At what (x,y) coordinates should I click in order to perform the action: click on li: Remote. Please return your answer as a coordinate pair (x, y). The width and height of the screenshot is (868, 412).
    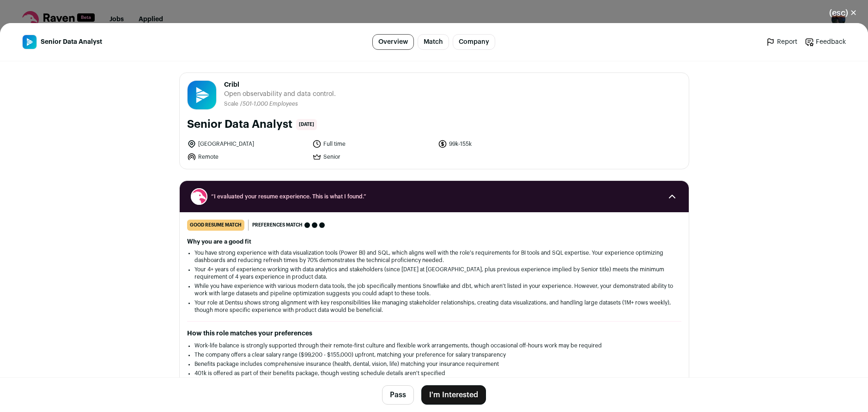
    Looking at the image, I should click on (247, 157).